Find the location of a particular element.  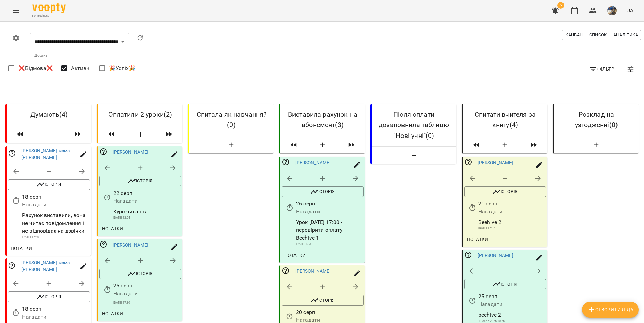

h6: Розклад на узгодженні ( 0 ) is located at coordinates (597, 119).